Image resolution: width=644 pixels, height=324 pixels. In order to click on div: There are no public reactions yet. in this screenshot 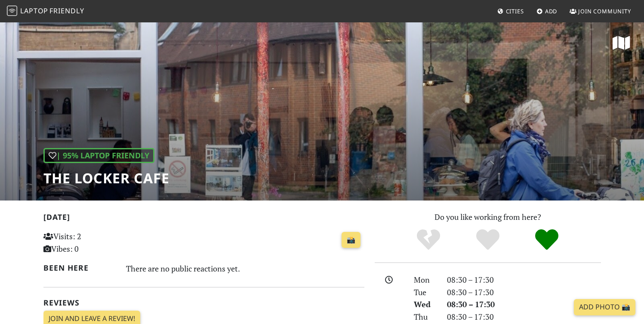, I will do `click(245, 269)`.